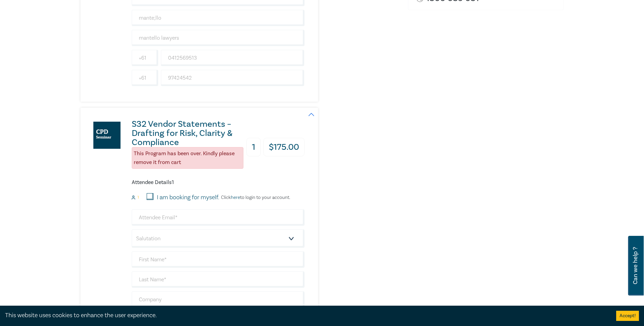 Image resolution: width=644 pixels, height=326 pixels. Describe the element at coordinates (107, 135) in the screenshot. I see `img: S32 Vendor Statements – Drafting for Risk, Clarity & Compliance` at that location.